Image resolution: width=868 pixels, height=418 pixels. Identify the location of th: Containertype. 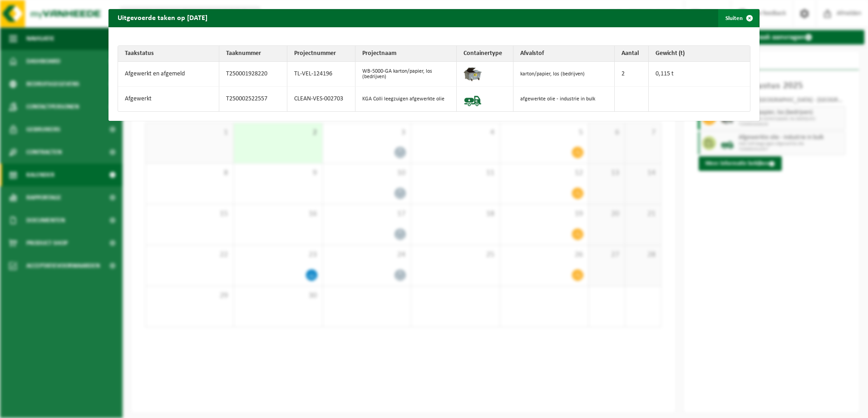
(485, 54).